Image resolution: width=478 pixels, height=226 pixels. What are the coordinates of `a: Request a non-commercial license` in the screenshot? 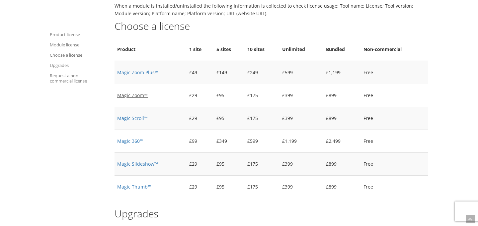 It's located at (78, 78).